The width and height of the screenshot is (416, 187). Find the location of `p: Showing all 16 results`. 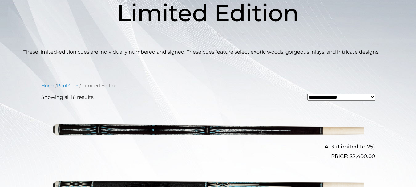

p: Showing all 16 results is located at coordinates (67, 97).